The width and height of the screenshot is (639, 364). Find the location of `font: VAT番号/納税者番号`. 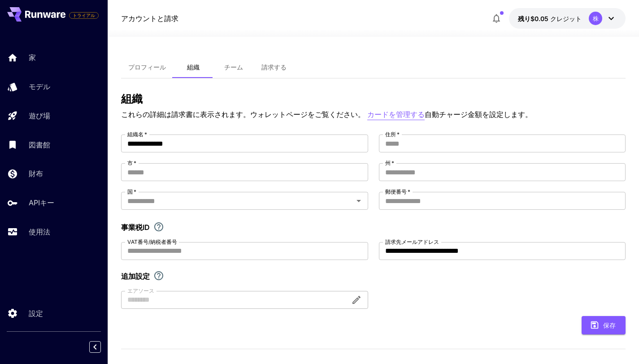

font: VAT番号/納税者番号 is located at coordinates (152, 242).